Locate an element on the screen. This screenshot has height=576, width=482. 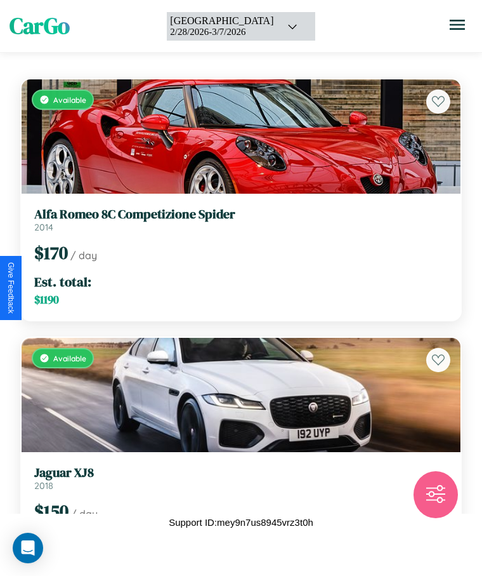
span: $ 1190 is located at coordinates (46, 300).